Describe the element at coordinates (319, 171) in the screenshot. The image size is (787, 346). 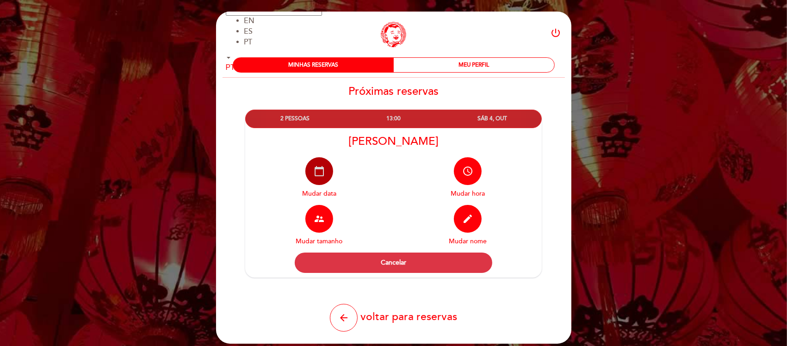
I see `i: calendar_today` at that location.